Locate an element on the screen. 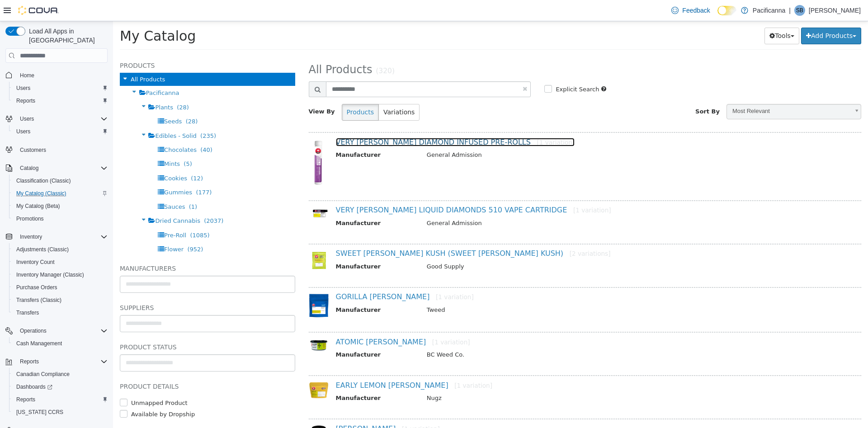  span: Inventory is located at coordinates (62, 237).